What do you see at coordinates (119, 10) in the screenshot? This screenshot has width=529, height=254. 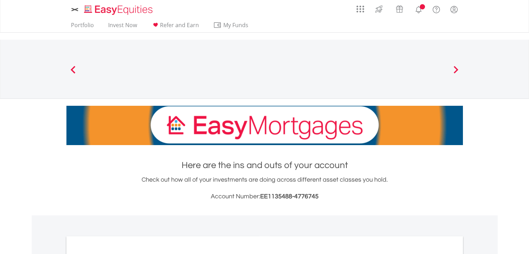 I see `img: EasyEquities_Logo.png` at bounding box center [119, 10].